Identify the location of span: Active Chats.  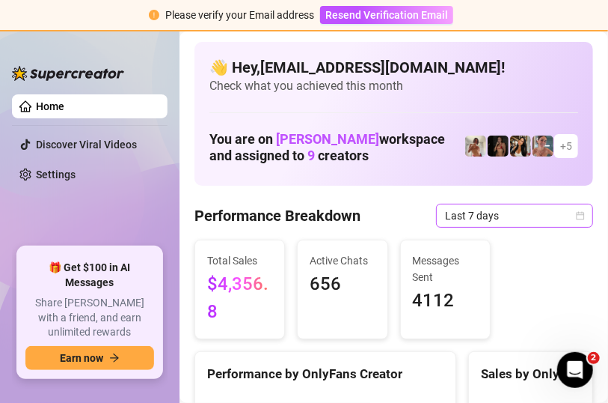
(342, 260).